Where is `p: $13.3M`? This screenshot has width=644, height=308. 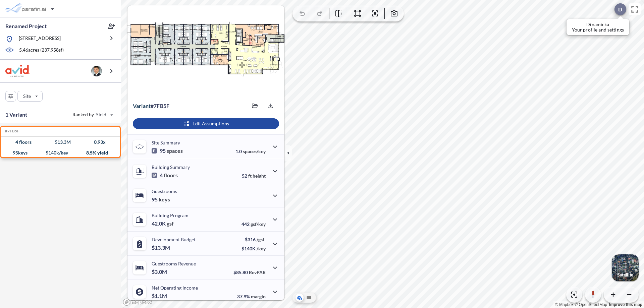
p: $13.3M is located at coordinates (161, 247).